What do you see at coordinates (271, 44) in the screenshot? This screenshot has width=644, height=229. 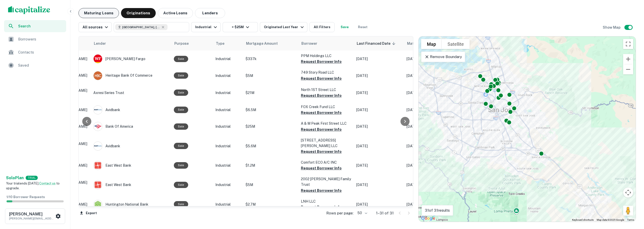 I see `th: Mortgage Amount` at bounding box center [271, 44].